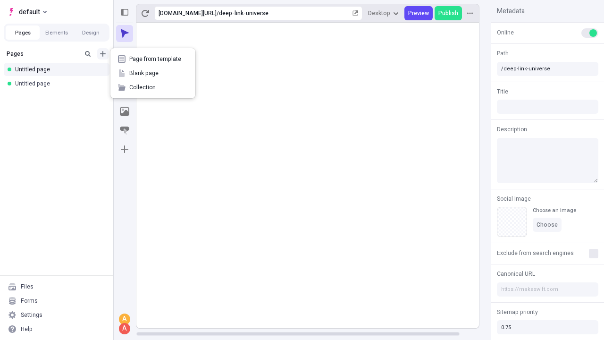 The height and width of the screenshot is (340, 604). I want to click on div: Pages, so click(42, 54).